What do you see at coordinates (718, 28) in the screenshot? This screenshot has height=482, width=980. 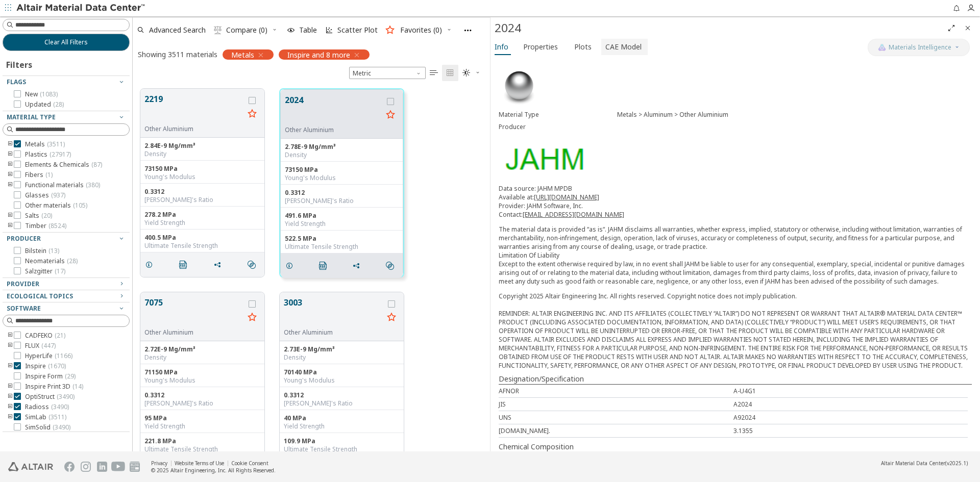 I see `div: 2024` at bounding box center [718, 28].